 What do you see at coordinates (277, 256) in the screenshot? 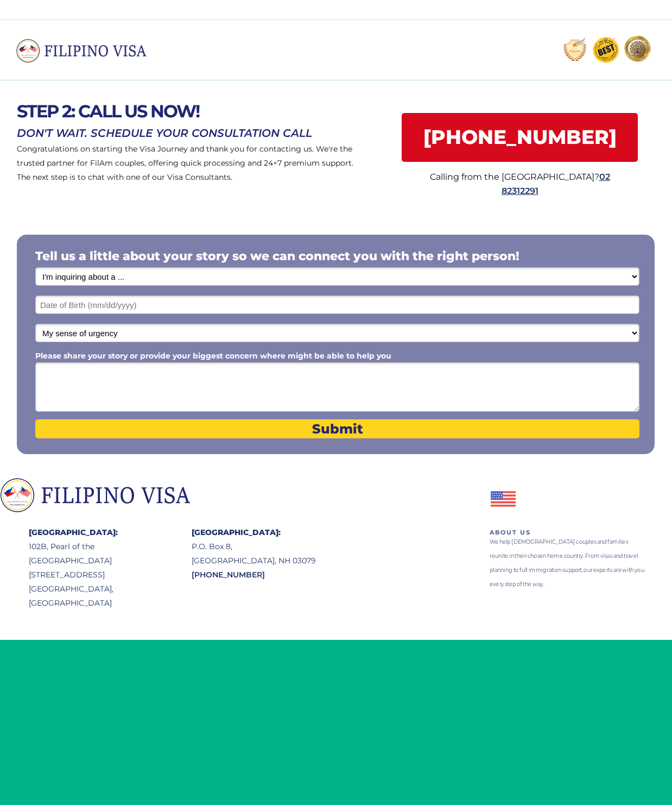
I see `span: Tell us a little about your story so we can connect you with the right person!` at bounding box center [277, 256].